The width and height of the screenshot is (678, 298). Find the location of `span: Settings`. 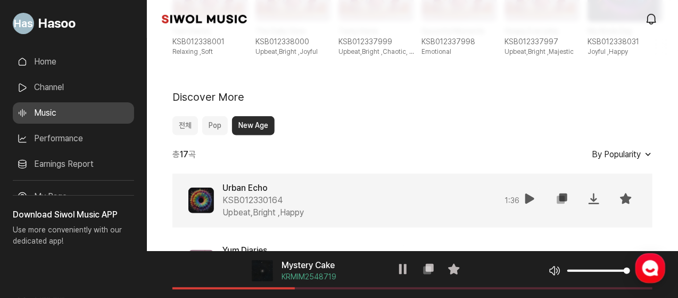

span: Settings is located at coordinates (170, 229).